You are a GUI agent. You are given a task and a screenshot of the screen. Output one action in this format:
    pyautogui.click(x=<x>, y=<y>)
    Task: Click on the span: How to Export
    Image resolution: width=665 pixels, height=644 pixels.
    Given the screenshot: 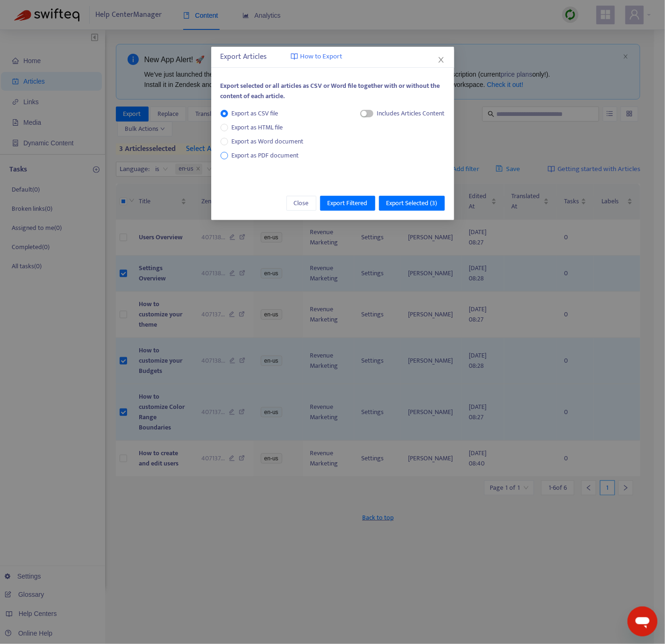 What is the action you would take?
    pyautogui.click(x=322, y=56)
    